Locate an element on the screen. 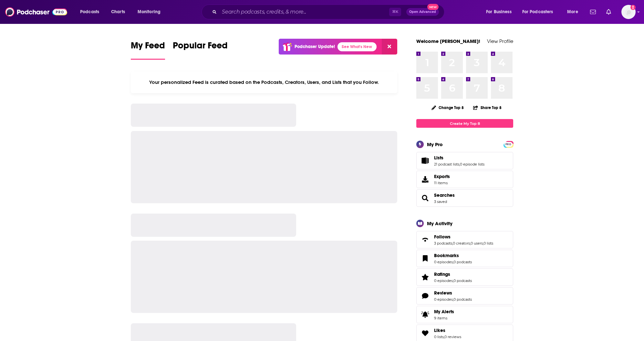 This screenshot has height=341, width=644. a: Podchaser - Follow, Share and Rate Podcasts is located at coordinates (36, 12).